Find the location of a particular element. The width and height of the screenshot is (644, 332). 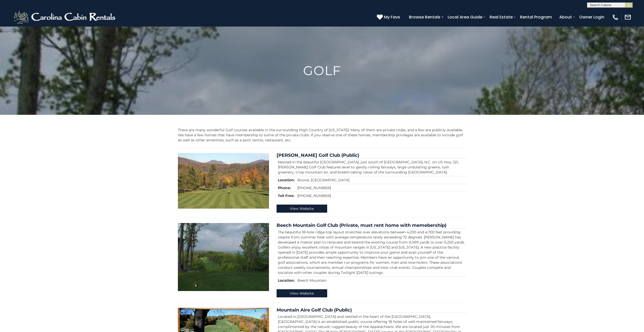

a: Rental Program is located at coordinates (536, 17).